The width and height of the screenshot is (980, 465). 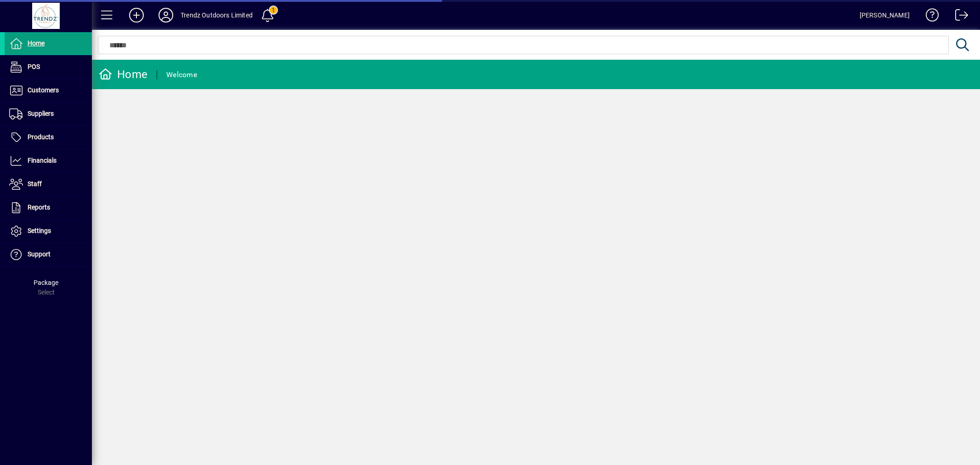 What do you see at coordinates (216, 16) in the screenshot?
I see `div: Trendz Outdoors Limited` at bounding box center [216, 16].